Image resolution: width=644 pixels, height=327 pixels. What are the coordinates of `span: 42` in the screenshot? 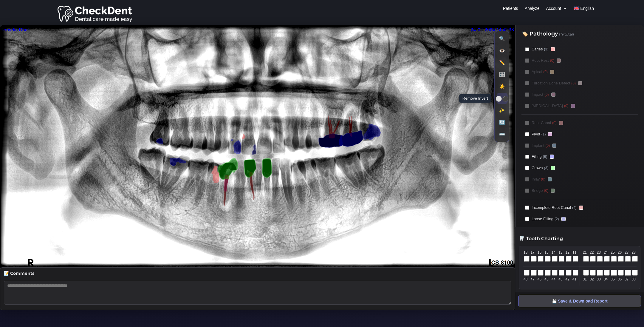 It's located at (567, 279).